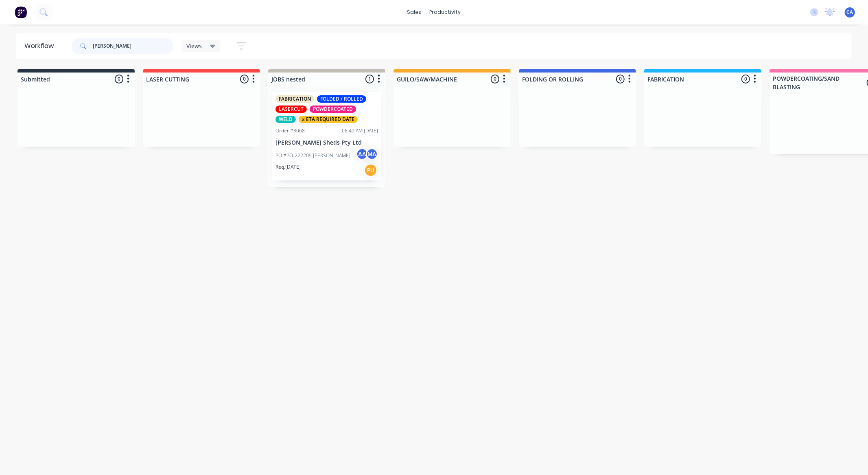 The image size is (868, 475). Describe the element at coordinates (850, 12) in the screenshot. I see `span: CA` at that location.